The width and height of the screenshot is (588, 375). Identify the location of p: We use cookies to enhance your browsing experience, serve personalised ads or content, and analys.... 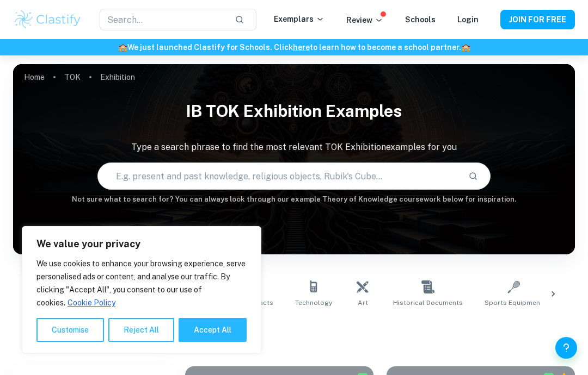
(141, 283).